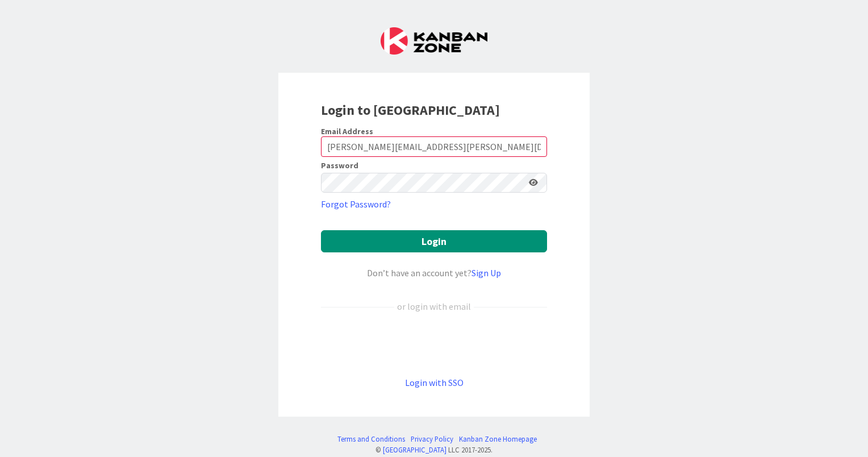 This screenshot has width=868, height=457. Describe the element at coordinates (347, 131) in the screenshot. I see `label: Email Address` at that location.